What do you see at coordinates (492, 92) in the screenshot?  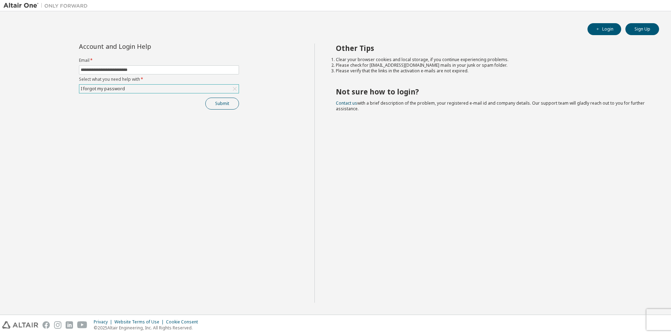 I see `h2: Not sure how to login?` at bounding box center [492, 92].